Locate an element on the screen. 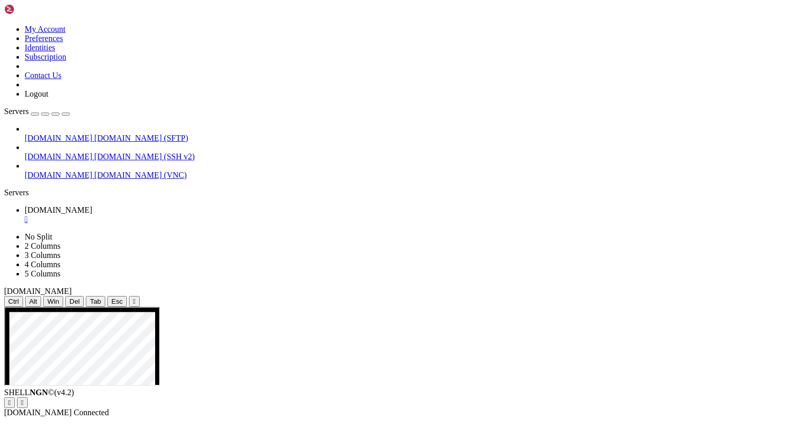 The height and width of the screenshot is (444, 789). a: Contact Us is located at coordinates (43, 75).